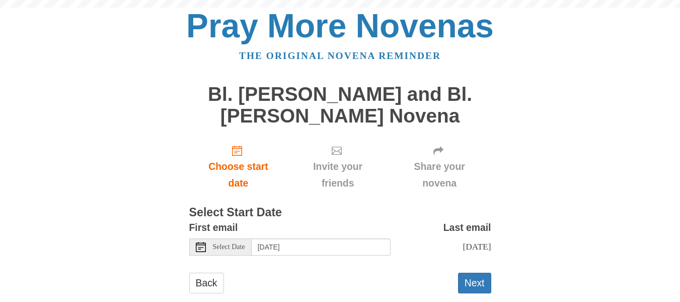  I want to click on span: Invite your friends, so click(337, 175).